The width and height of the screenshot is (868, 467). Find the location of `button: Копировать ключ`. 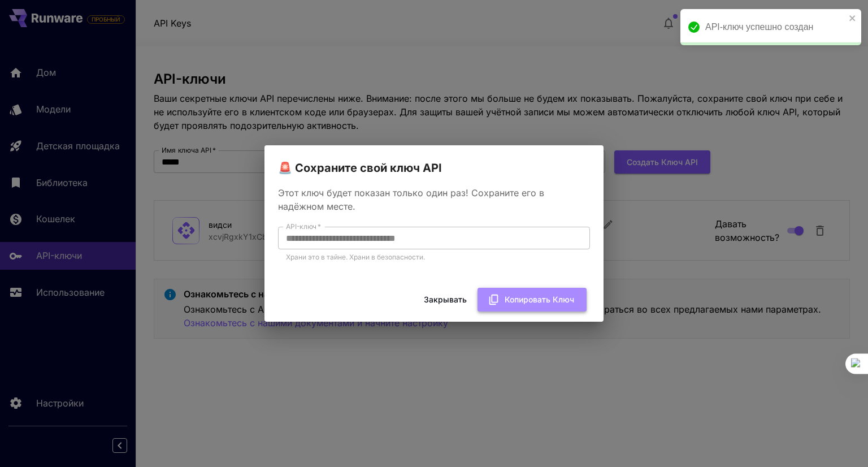

button: Копировать ключ is located at coordinates (532, 299).